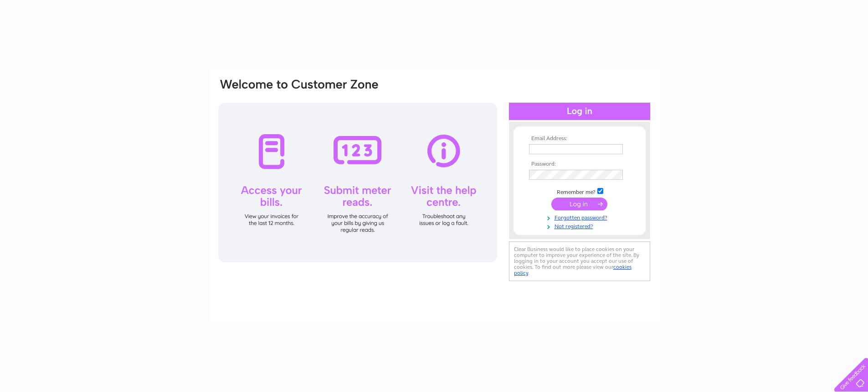  What do you see at coordinates (580, 164) in the screenshot?
I see `th: Password:` at bounding box center [580, 164].